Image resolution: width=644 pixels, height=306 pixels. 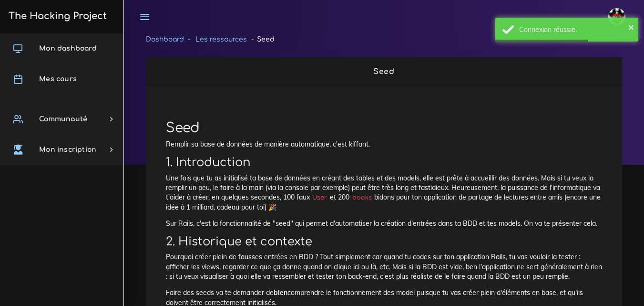 What do you see at coordinates (68, 149) in the screenshot?
I see `span: Mon inscription` at bounding box center [68, 149].